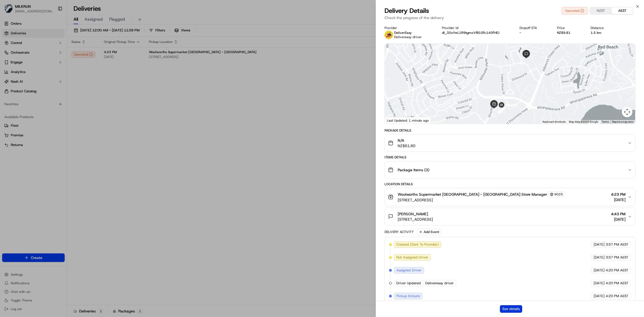 This screenshot has width=644, height=317. I want to click on button: Map camera controls, so click(627, 112).